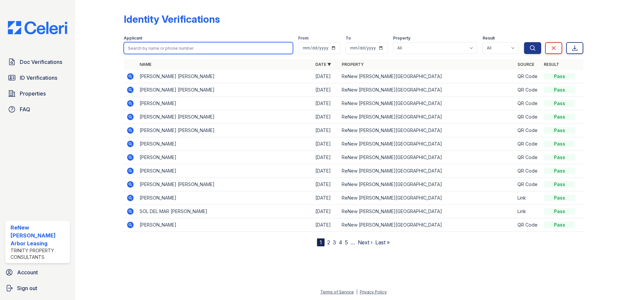 Image resolution: width=632 pixels, height=300 pixels. What do you see at coordinates (38, 78) in the screenshot?
I see `a: ID Verifications` at bounding box center [38, 78].